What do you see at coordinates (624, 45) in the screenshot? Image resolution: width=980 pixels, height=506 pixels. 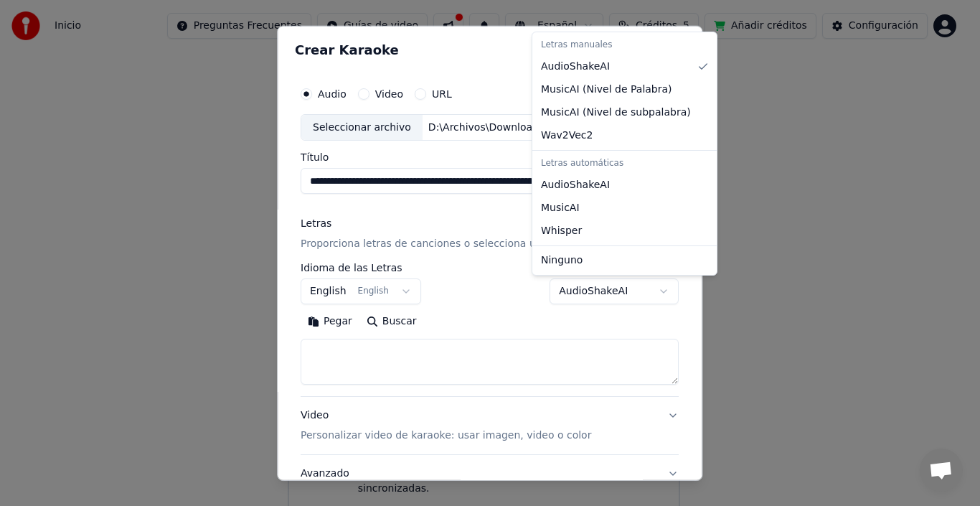 I see `div: Letras manuales` at bounding box center [624, 45].